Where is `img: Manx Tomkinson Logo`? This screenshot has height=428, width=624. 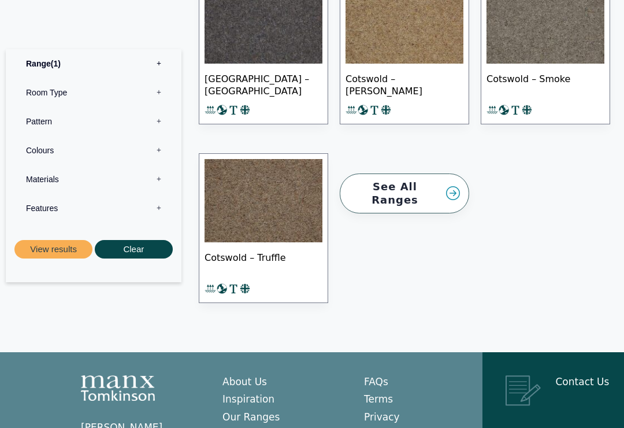 img: Manx Tomkinson Logo is located at coordinates (118, 388).